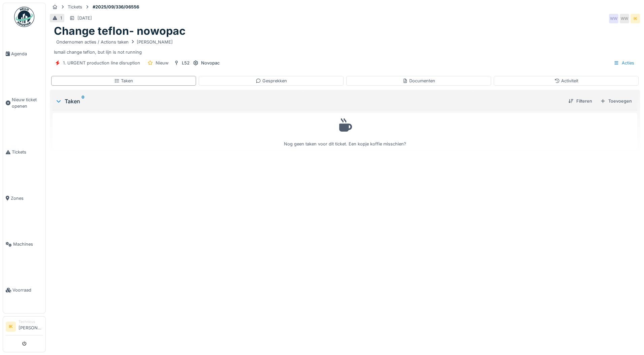 This screenshot has height=355, width=644. What do you see at coordinates (271, 80) in the screenshot?
I see `div: Gesprekken` at bounding box center [271, 80].